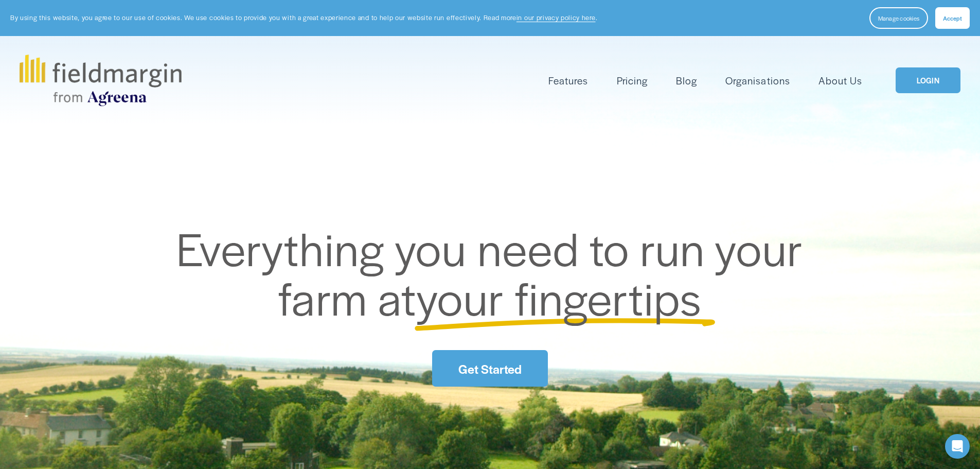  Describe the element at coordinates (958, 447) in the screenshot. I see `div: Open Intercom Messenger` at that location.